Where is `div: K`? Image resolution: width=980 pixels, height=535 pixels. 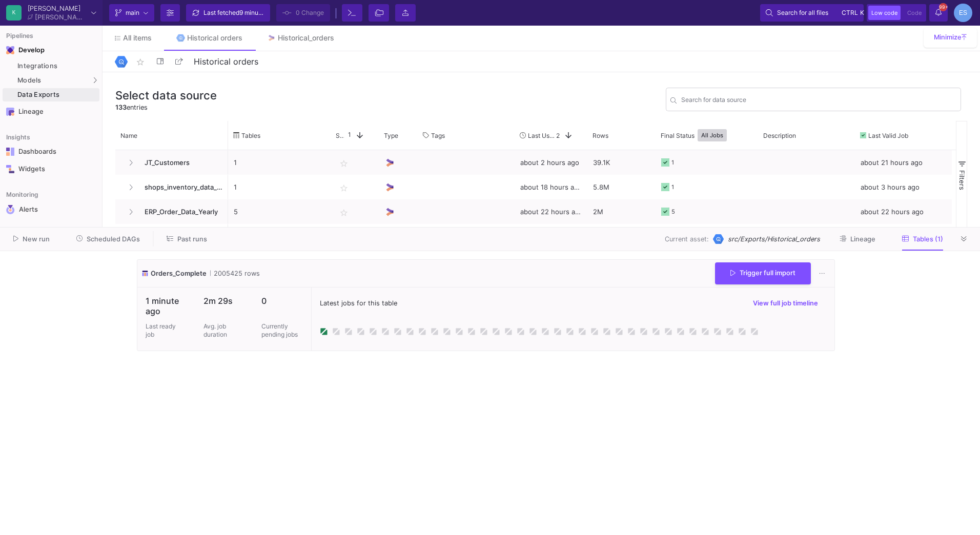 div: K is located at coordinates (13, 13).